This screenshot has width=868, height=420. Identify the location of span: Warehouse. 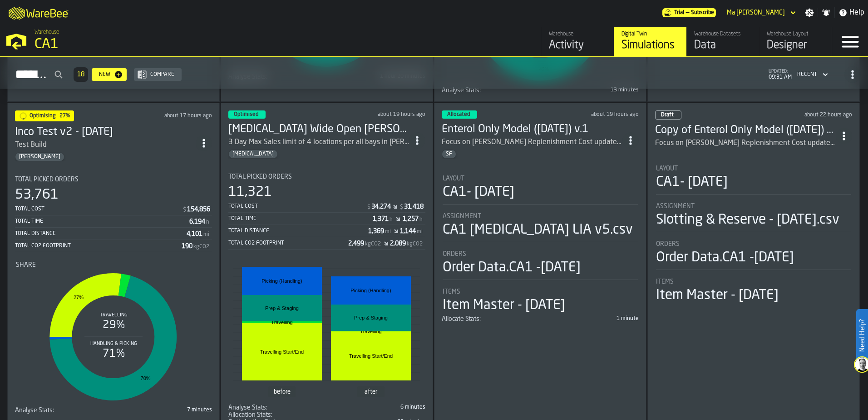
(47, 33).